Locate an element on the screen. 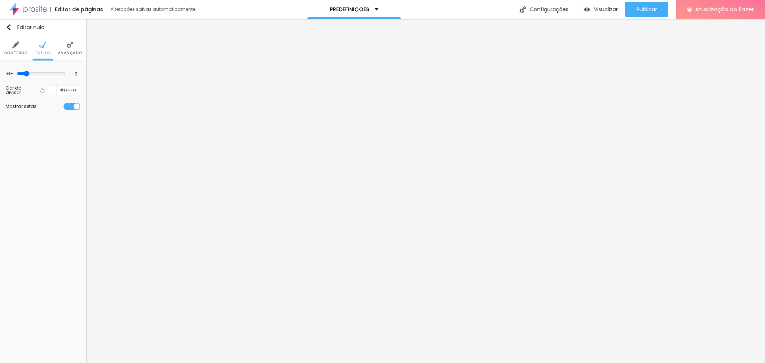 The width and height of the screenshot is (765, 363). font: Estilo is located at coordinates (43, 53).